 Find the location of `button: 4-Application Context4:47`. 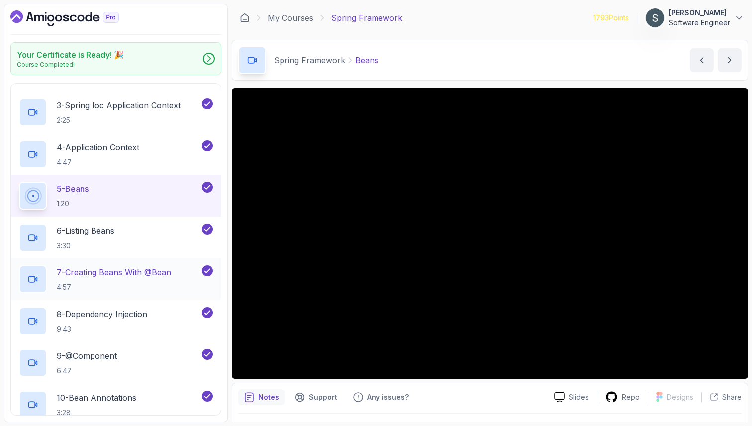

button: 4-Application Context4:47 is located at coordinates (116, 154).